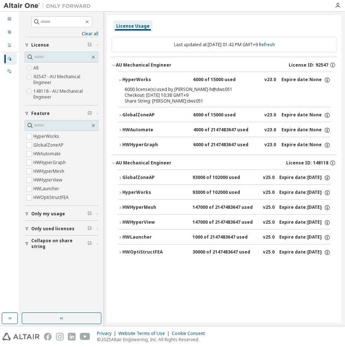  Describe the element at coordinates (155, 252) in the screenshot. I see `div: HWOptiStructFEA` at that location.